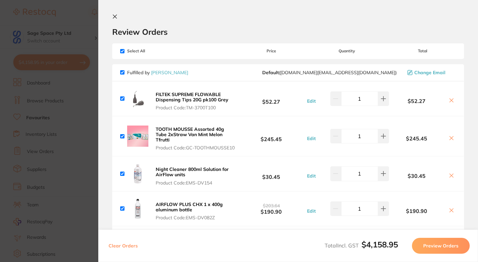  Describe the element at coordinates (380, 245) in the screenshot. I see `b: $4,158.95` at that location.